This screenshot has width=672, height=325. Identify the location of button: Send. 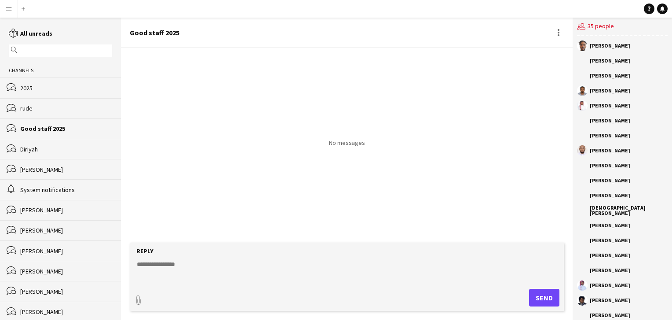
(544, 297).